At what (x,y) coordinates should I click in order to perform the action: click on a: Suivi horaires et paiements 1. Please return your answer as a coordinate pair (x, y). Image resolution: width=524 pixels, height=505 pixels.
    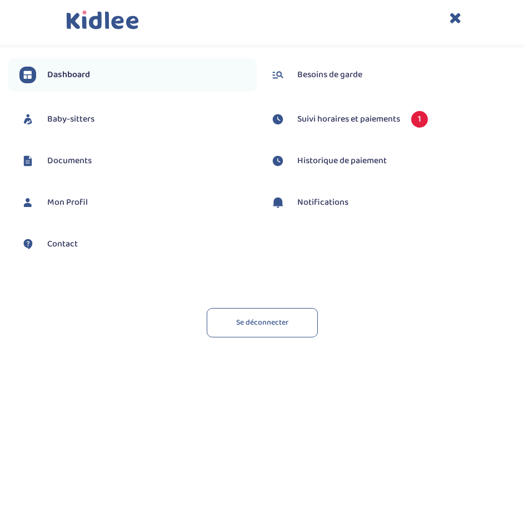
    Looking at the image, I should click on (388, 119).